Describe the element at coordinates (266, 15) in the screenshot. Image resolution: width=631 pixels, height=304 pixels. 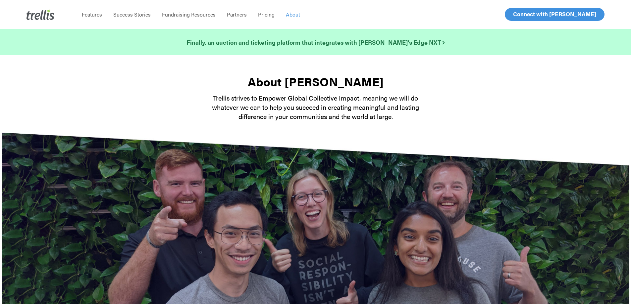
I see `a: Pricing` at that location.